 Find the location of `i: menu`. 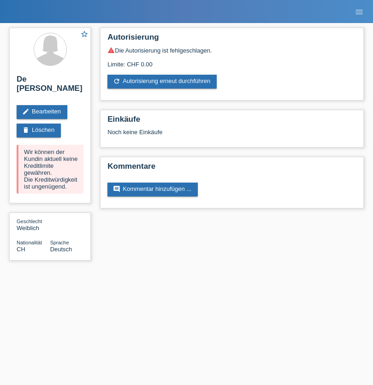

i: menu is located at coordinates (359, 12).